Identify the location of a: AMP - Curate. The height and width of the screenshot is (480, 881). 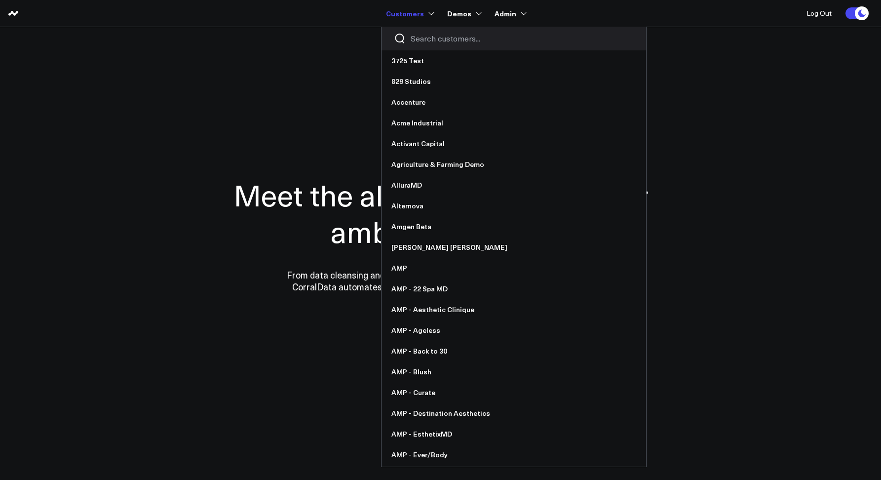
(514, 392).